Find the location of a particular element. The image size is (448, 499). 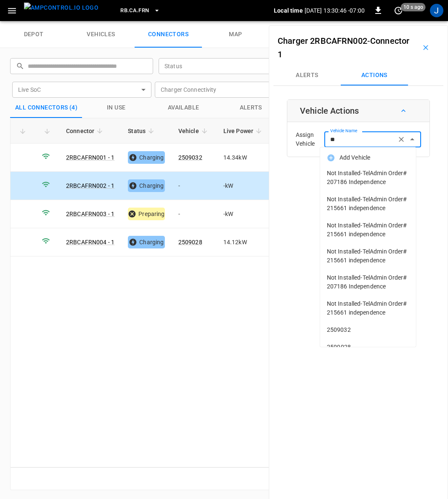

p: Assign Vehicle is located at coordinates (310, 139).